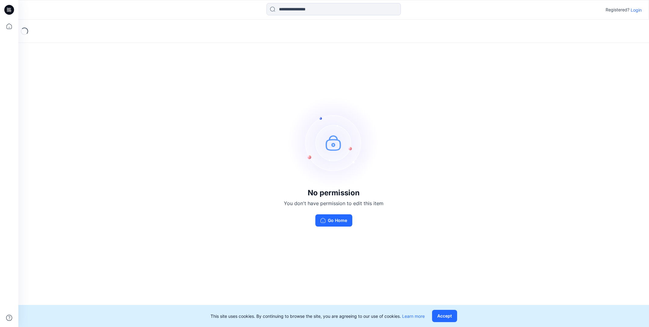  I want to click on a: Learn more, so click(414, 316).